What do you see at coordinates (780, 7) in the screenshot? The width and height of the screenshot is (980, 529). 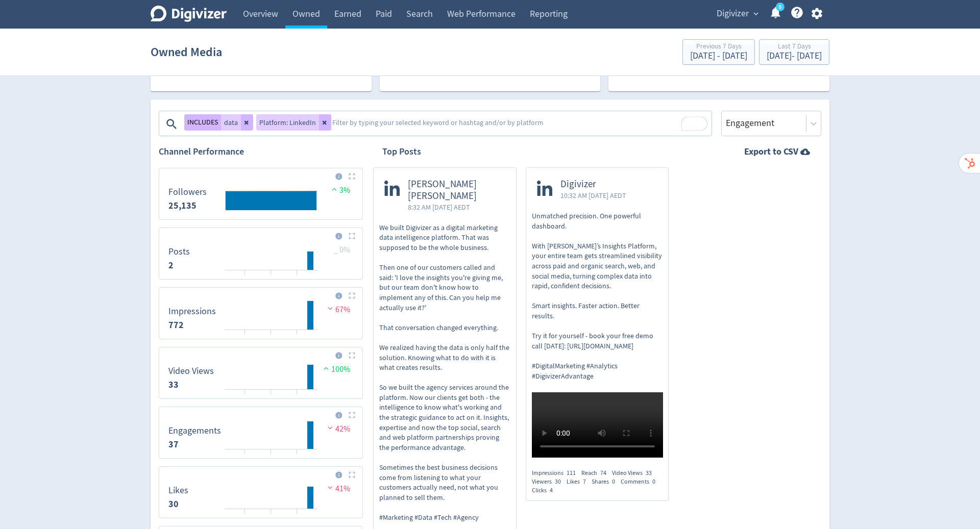 I see `a: 5` at bounding box center [780, 7].